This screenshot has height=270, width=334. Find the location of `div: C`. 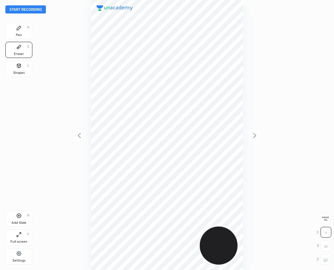

div: C is located at coordinates (324, 232).